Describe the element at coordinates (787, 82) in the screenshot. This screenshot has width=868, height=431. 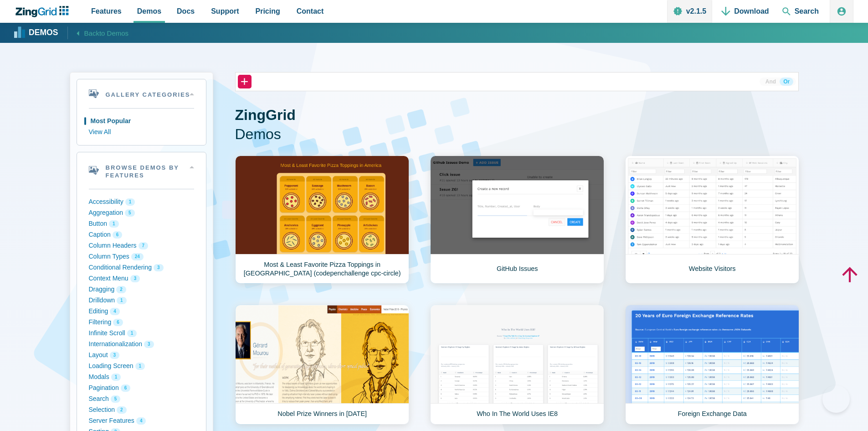
I see `button: Or` at that location.